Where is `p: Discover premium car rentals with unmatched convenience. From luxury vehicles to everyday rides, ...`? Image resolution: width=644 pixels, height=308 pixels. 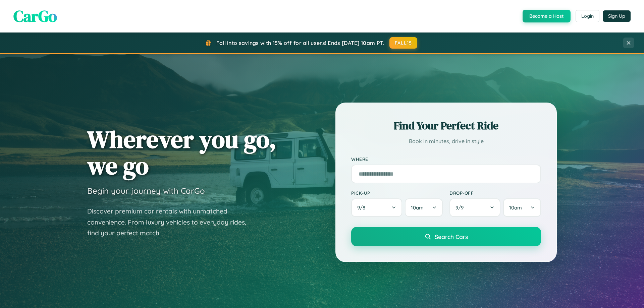 p: Discover premium car rentals with unmatched convenience. From luxury vehicles to everyday rides, ... is located at coordinates (171, 222).